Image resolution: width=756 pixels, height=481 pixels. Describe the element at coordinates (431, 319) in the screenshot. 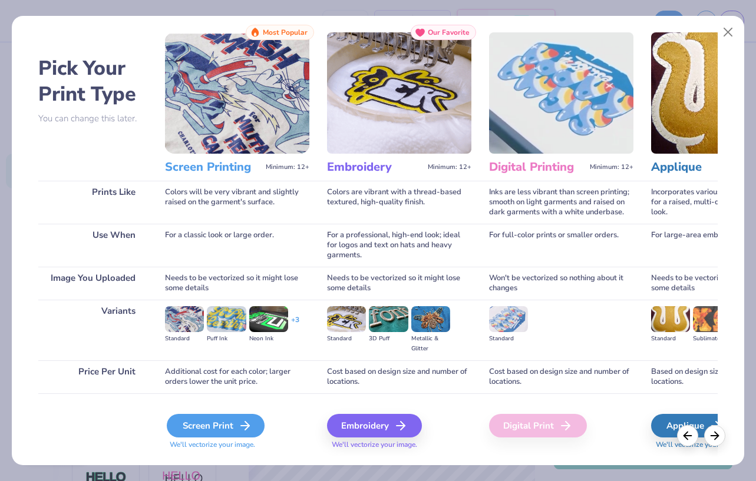

I see `img: Metallic & Glitter` at that location.